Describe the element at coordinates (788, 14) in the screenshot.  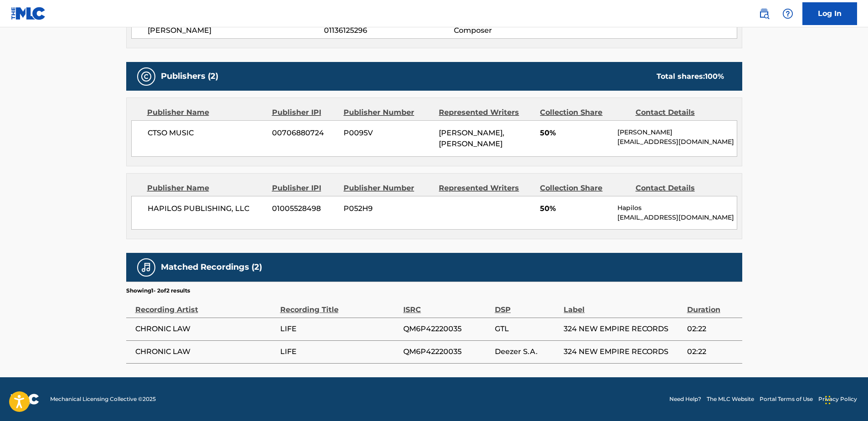
I see `div: Help` at that location.